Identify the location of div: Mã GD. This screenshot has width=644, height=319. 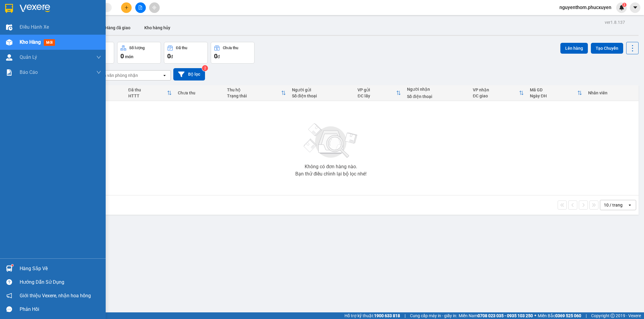
(554, 90).